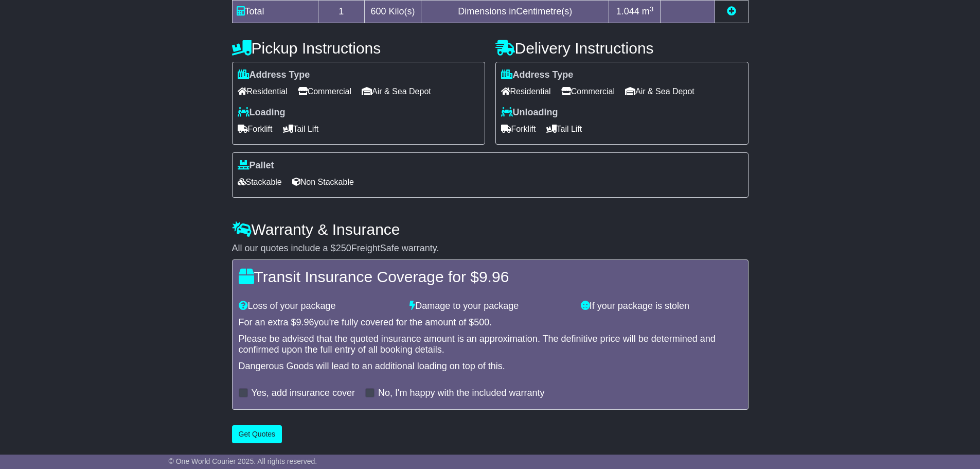  What do you see at coordinates (303, 394) in the screenshot?
I see `label: Yes, add insurance cover` at bounding box center [303, 394].